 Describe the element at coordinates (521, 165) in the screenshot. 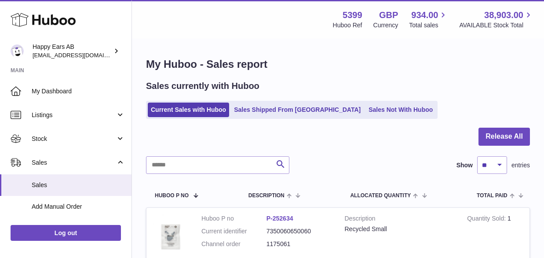

I see `span: entries` at that location.